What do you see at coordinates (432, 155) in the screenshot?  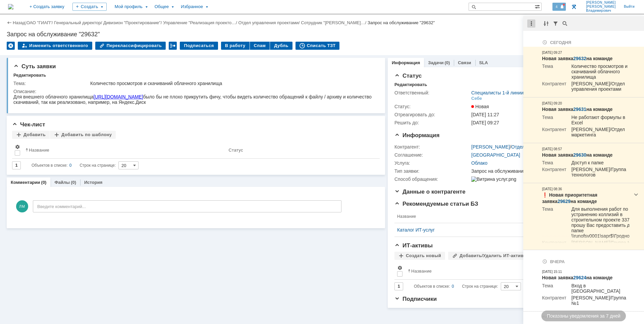 I see `div: Соглашение:` at bounding box center [432, 155].